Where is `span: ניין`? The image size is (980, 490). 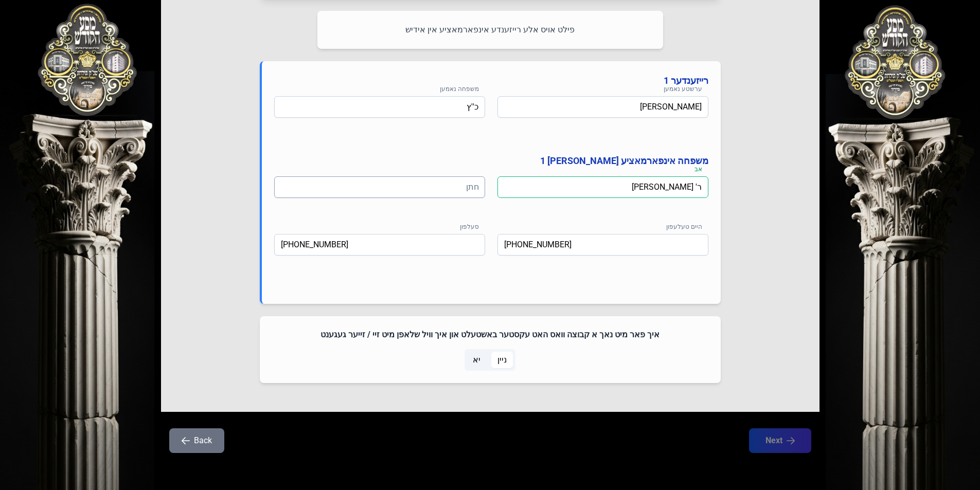 span: ניין is located at coordinates (502, 360).